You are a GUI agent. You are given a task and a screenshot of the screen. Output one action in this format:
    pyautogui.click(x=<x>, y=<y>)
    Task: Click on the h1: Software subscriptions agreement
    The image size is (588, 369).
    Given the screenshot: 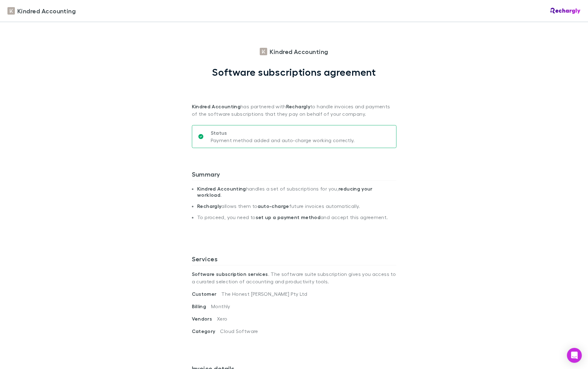 What is the action you would take?
    pyautogui.click(x=294, y=72)
    